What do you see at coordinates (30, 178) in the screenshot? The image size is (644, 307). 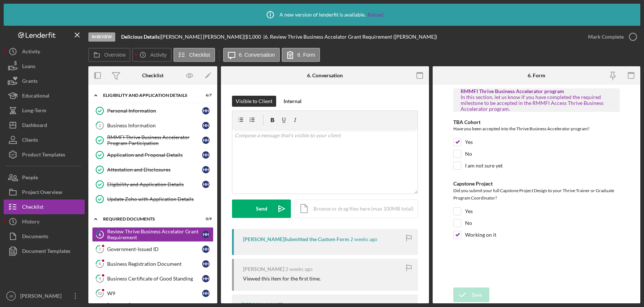 I see `div: People` at bounding box center [30, 178].